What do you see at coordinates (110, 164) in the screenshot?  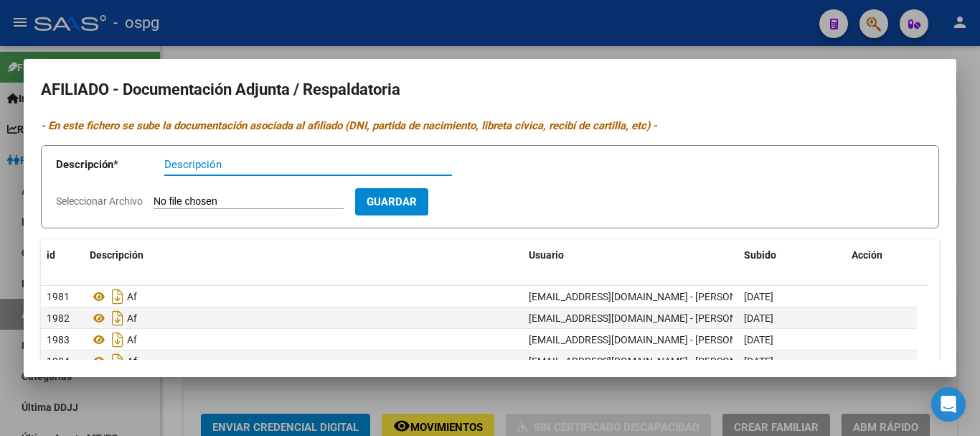 I see `p: Descripción` at bounding box center [110, 164].